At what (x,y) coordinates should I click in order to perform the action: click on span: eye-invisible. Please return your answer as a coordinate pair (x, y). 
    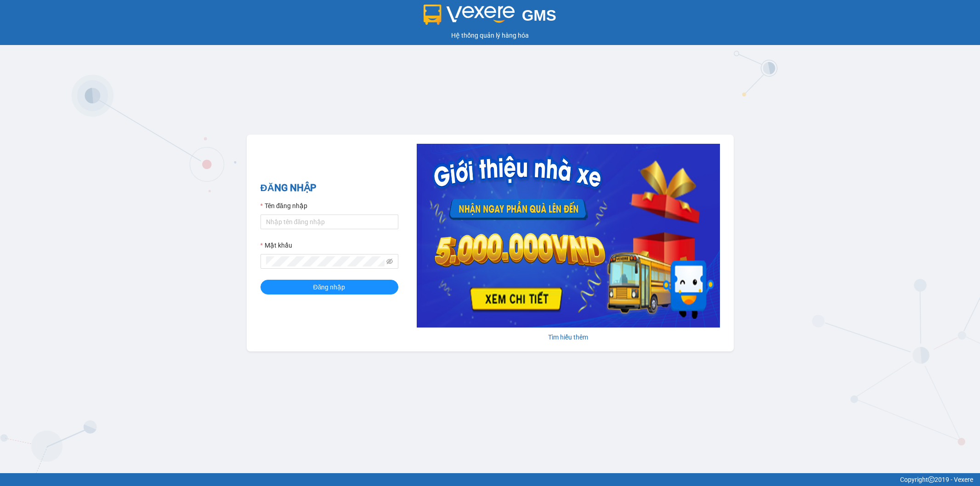
    Looking at the image, I should click on (390, 261).